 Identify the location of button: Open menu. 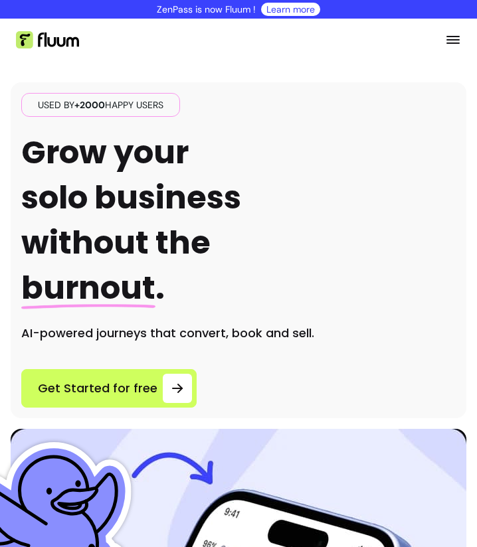
(453, 40).